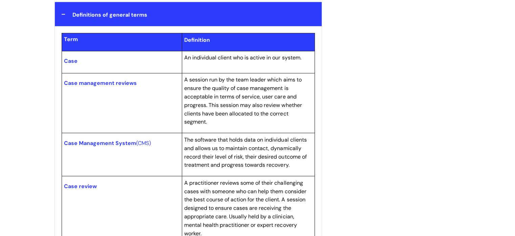 The width and height of the screenshot is (515, 236). What do you see at coordinates (100, 83) in the screenshot?
I see `span: Case management reviews` at bounding box center [100, 83].